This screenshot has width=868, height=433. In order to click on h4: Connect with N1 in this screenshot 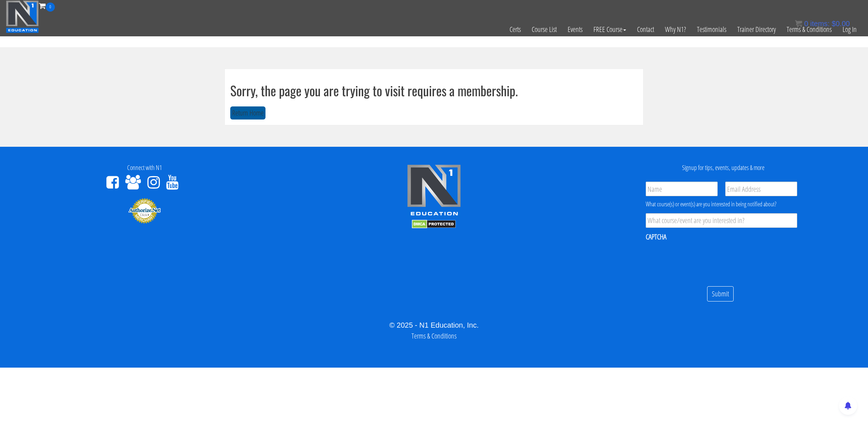, I will do `click(145, 168)`.